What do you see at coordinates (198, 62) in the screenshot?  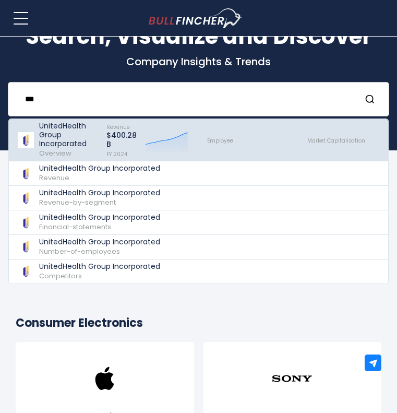 I see `p: Company Insights & Trends` at bounding box center [198, 62].